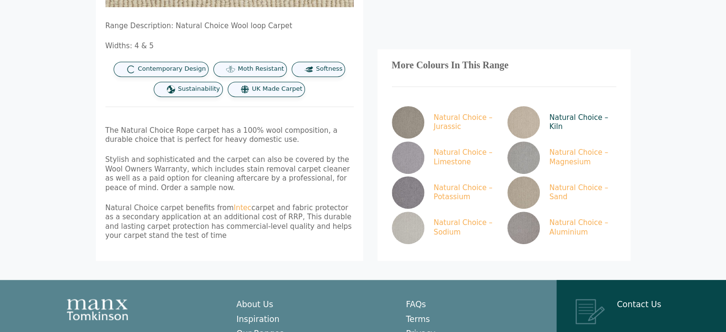  Describe the element at coordinates (560, 228) in the screenshot. I see `a: Natural Choice – Aluminium` at that location.